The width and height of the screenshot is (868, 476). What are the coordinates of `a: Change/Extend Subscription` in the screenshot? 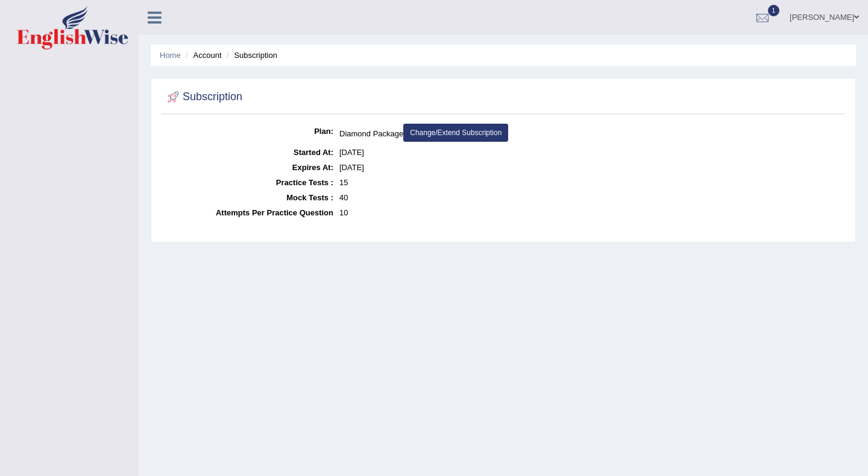 It's located at (456, 132).